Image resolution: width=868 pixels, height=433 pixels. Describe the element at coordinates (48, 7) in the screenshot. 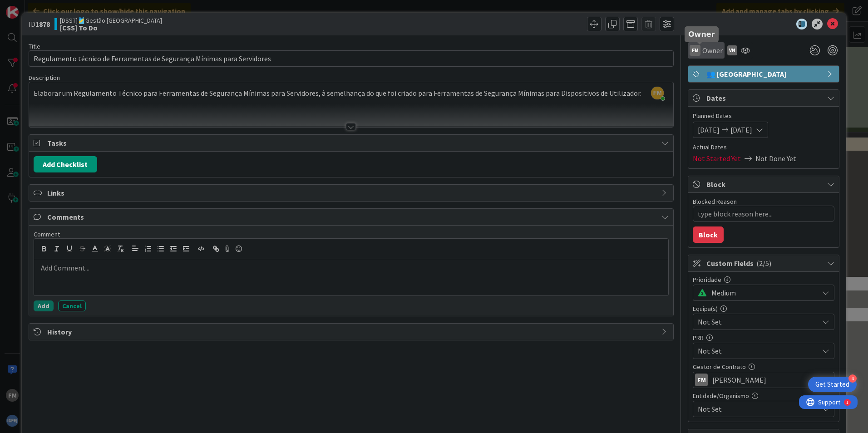

I see `div: 1` at that location.